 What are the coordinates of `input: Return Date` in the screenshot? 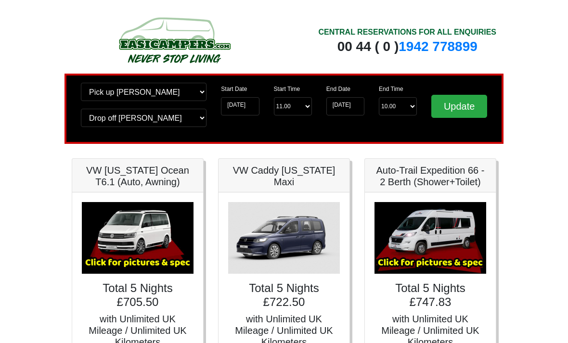 It's located at (345, 106).